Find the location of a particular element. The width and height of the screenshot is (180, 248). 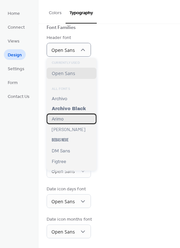

a: Settings is located at coordinates (16, 68).